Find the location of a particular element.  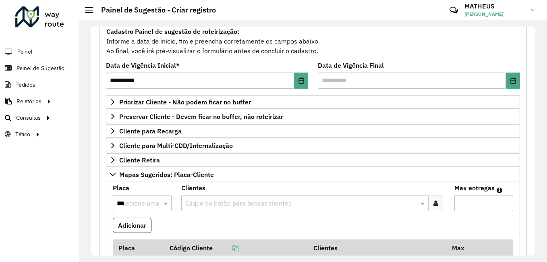

span: Priorizar Cliente - Não podem ficar no buffer is located at coordinates (185, 102).